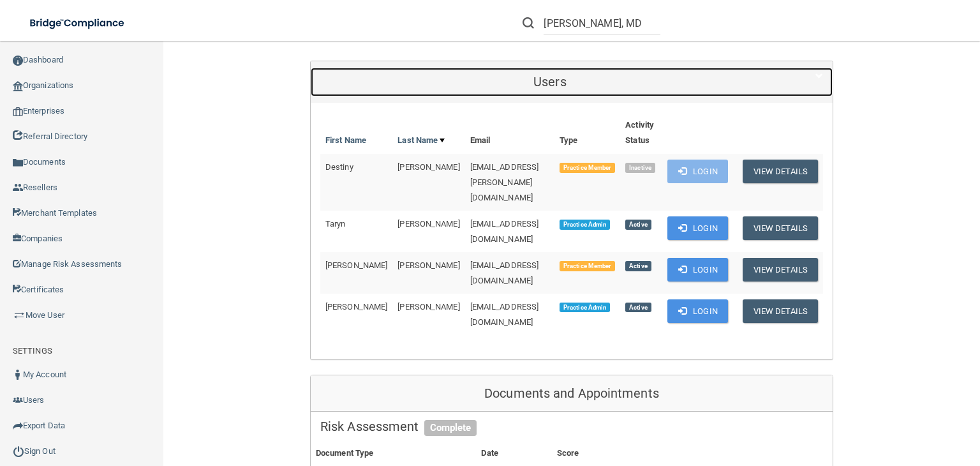 This screenshot has height=466, width=980. What do you see at coordinates (509, 133) in the screenshot?
I see `th: Email` at bounding box center [509, 133].